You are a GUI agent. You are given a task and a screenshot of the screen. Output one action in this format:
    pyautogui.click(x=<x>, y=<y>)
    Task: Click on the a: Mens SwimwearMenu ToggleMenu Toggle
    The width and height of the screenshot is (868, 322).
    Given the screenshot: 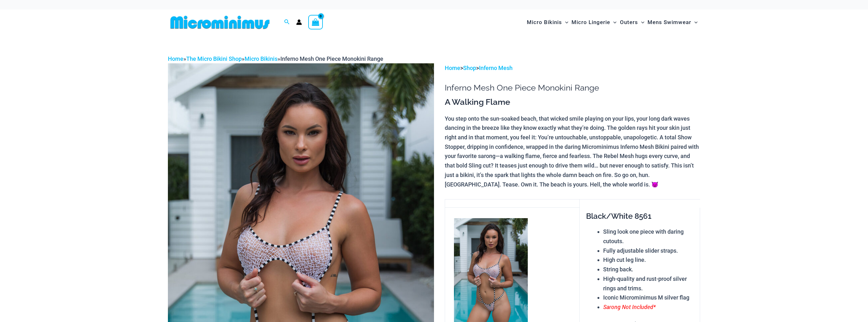 What is the action you would take?
    pyautogui.click(x=673, y=22)
    